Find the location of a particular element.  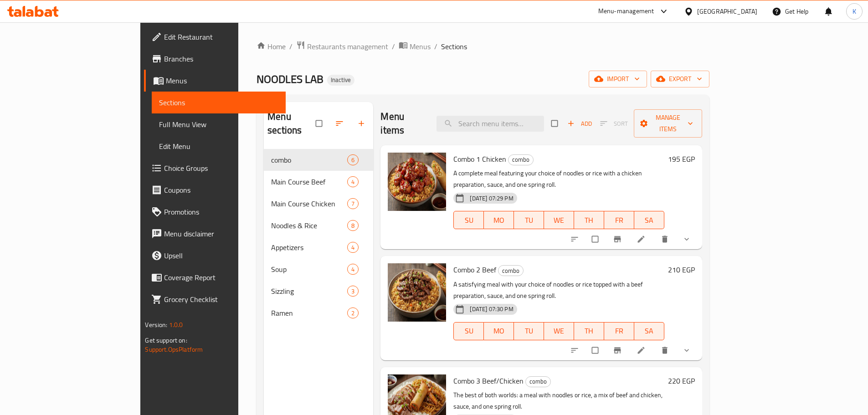

div: Sizzling is located at coordinates (309, 291).